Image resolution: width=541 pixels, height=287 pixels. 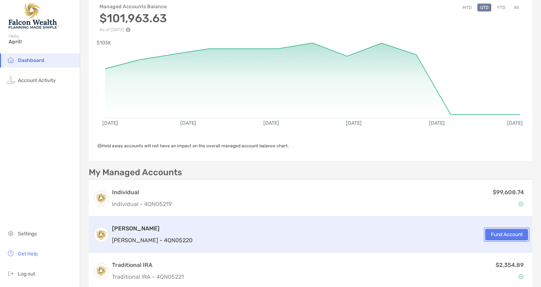 What do you see at coordinates (37, 80) in the screenshot?
I see `span: Account Activity` at bounding box center [37, 80].